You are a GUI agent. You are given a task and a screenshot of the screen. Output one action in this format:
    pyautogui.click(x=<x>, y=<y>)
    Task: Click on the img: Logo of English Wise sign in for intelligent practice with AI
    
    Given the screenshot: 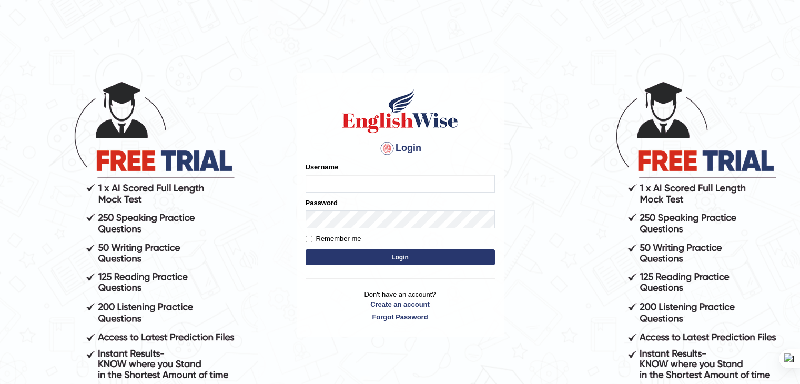 What is the action you would take?
    pyautogui.click(x=400, y=111)
    